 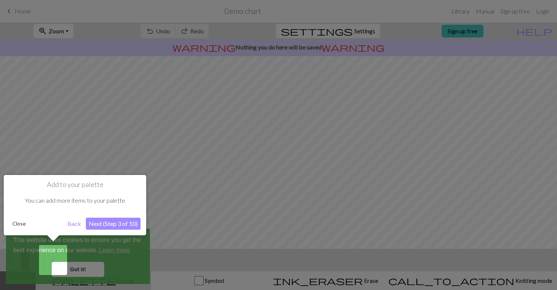 I want to click on div: Add to your palette, so click(x=75, y=205).